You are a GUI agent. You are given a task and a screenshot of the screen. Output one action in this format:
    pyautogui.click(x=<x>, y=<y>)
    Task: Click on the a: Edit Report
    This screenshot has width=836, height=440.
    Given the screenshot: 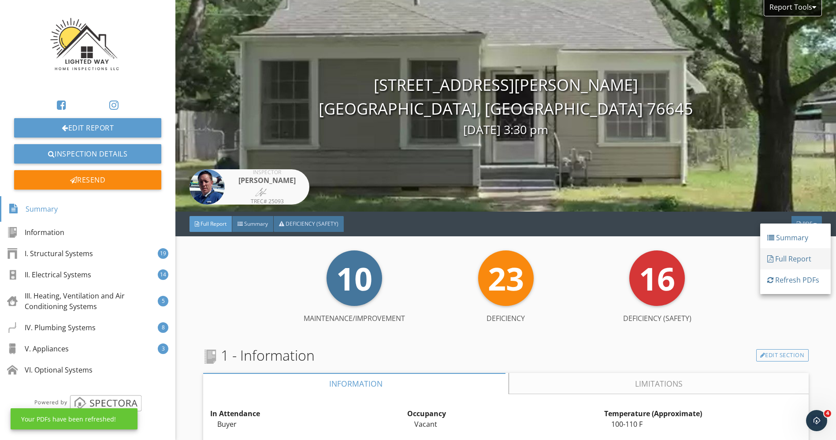 What is the action you would take?
    pyautogui.click(x=88, y=128)
    